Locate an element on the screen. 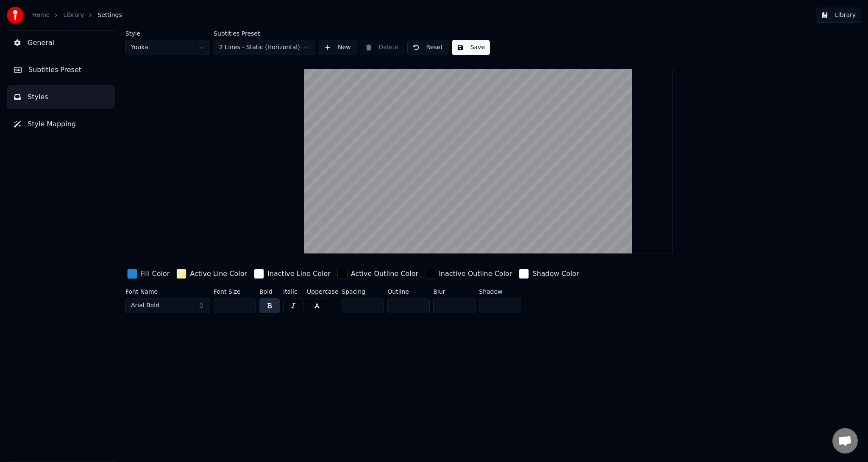  button: Library is located at coordinates (838, 15).